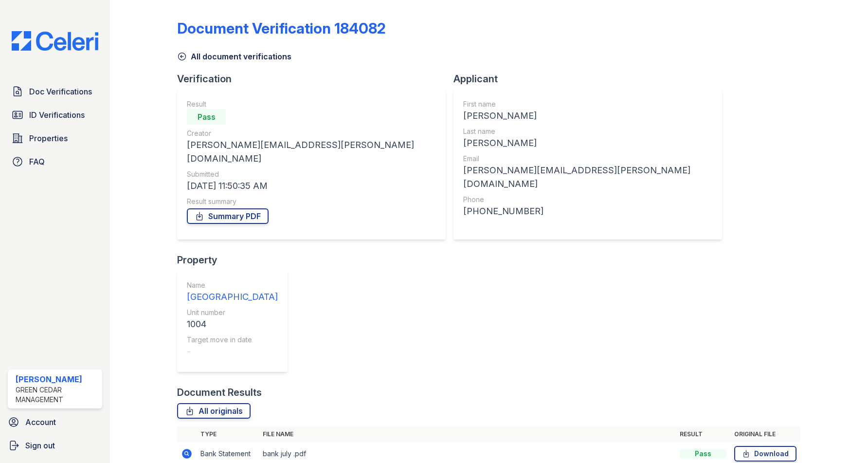 The width and height of the screenshot is (868, 463). I want to click on span: ID Verifications, so click(57, 115).